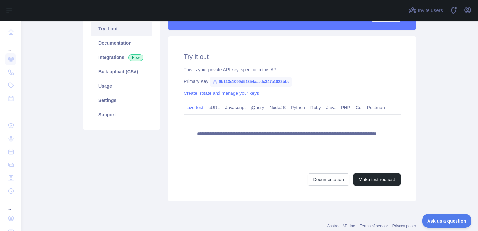 The height and width of the screenshot is (231, 478). Describe the element at coordinates (221, 93) in the screenshot. I see `a: Create, rotate and manage your keys` at that location.